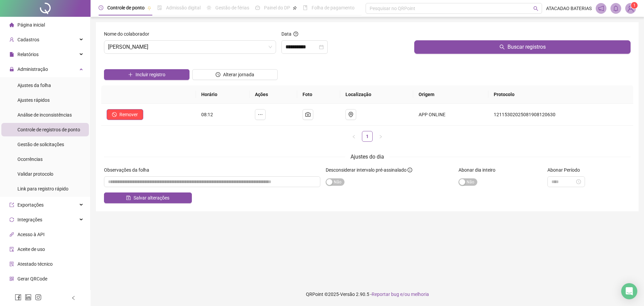 This screenshot has height=306, width=644. Describe the element at coordinates (308, 115) in the screenshot. I see `span: camera` at that location.